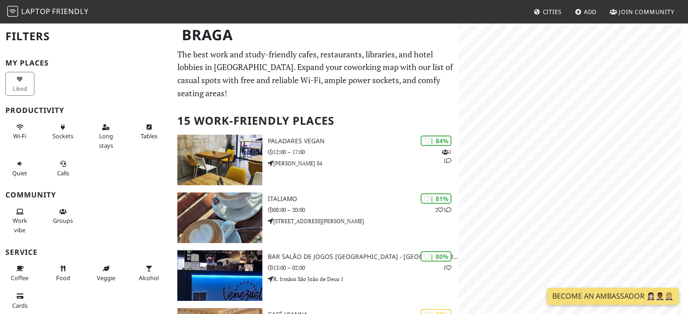 The height and width of the screenshot is (314, 688). I want to click on span: Video/audio calls, so click(63, 173).